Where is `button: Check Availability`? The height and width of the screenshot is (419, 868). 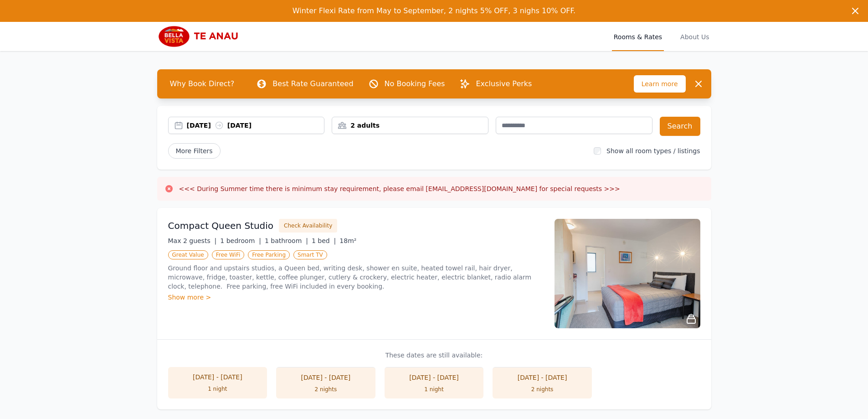
button: Check Availability is located at coordinates (308, 225).